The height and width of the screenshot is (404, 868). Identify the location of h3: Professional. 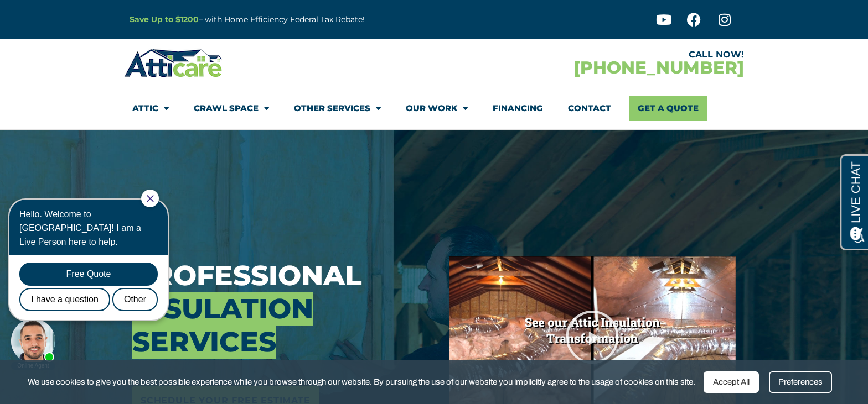
(282, 309).